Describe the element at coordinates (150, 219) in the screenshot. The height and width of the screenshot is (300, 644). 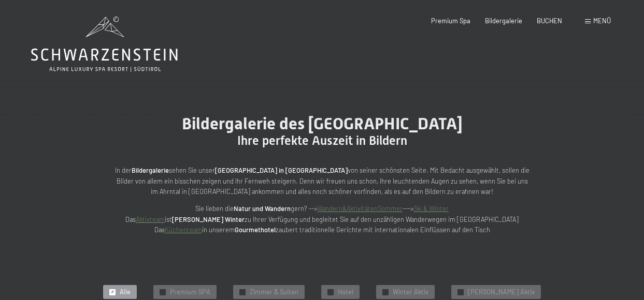
I see `a: Aktivteam` at that location.